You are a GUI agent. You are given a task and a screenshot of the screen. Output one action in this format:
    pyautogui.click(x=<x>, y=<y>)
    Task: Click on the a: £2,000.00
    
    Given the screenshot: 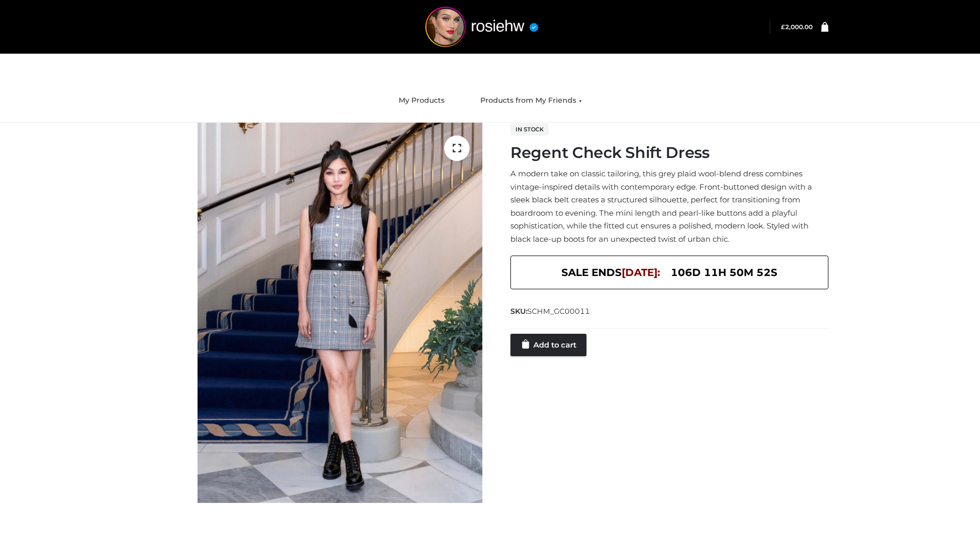 What is the action you would take?
    pyautogui.click(x=797, y=26)
    